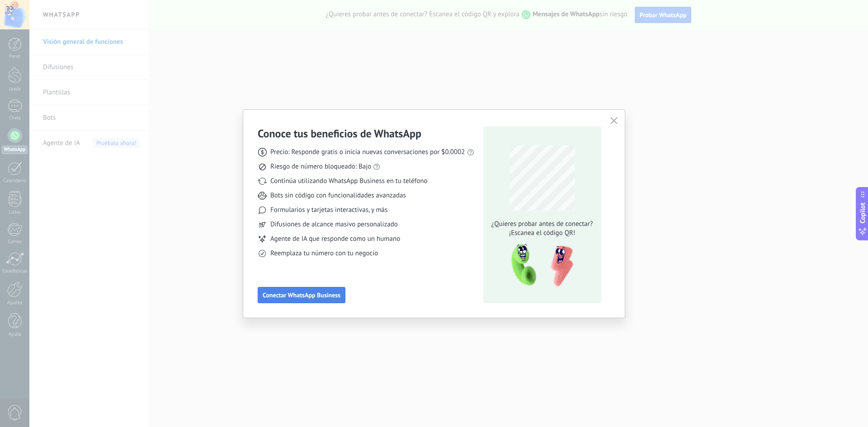 The image size is (868, 427). I want to click on img: qr-pic-1x.png, so click(539, 265).